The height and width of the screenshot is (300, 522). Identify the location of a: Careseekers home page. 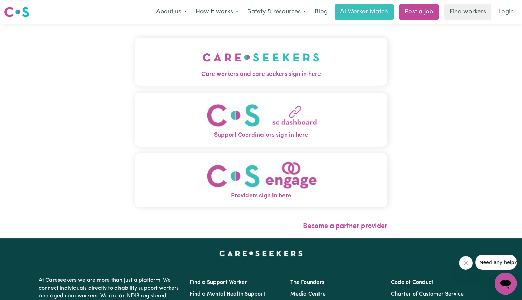
(261, 253).